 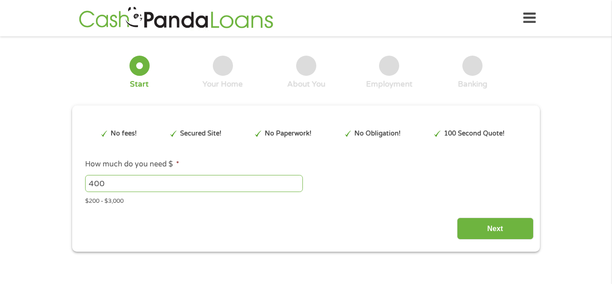 What do you see at coordinates (495, 228) in the screenshot?
I see `input: Next` at bounding box center [495, 228].